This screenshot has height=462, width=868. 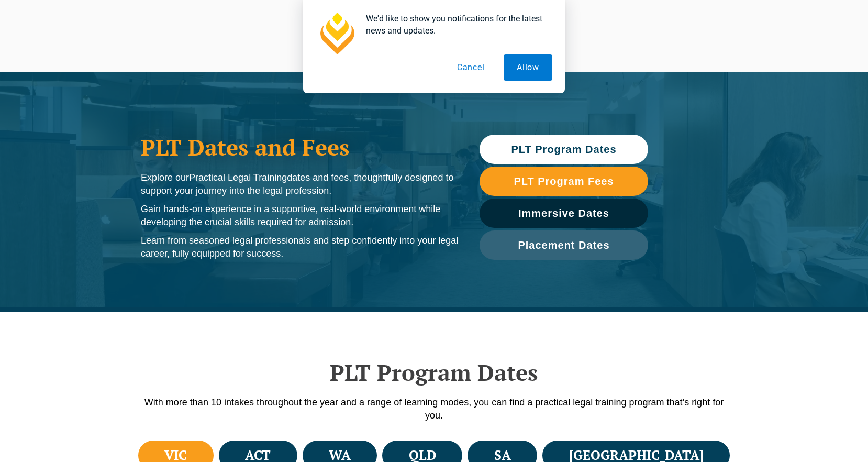 I want to click on p: With more than 10 intakes throughout the year and a range of learning modes, you can find a pract..., so click(x=434, y=409).